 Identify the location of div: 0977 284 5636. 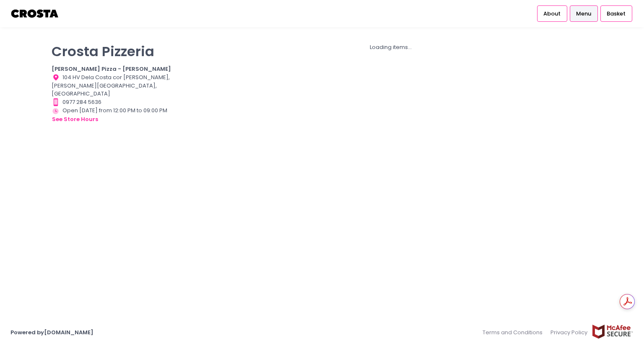
(115, 102).